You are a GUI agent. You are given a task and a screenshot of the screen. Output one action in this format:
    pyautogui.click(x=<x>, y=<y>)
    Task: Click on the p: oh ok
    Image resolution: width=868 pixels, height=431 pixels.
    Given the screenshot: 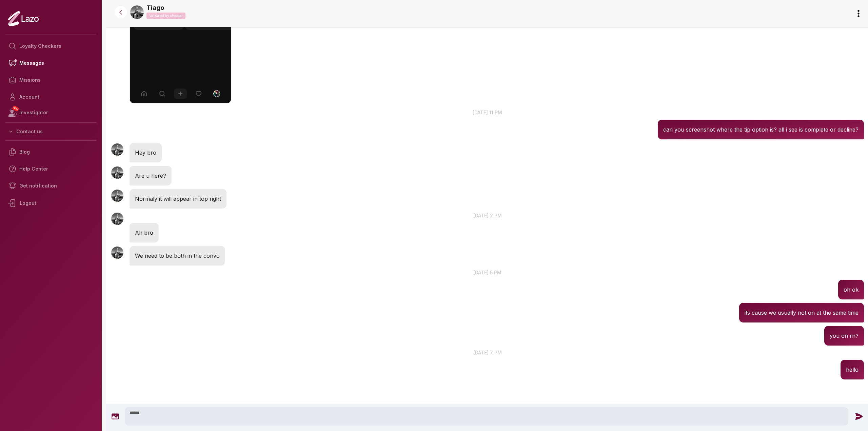 What is the action you would take?
    pyautogui.click(x=851, y=289)
    